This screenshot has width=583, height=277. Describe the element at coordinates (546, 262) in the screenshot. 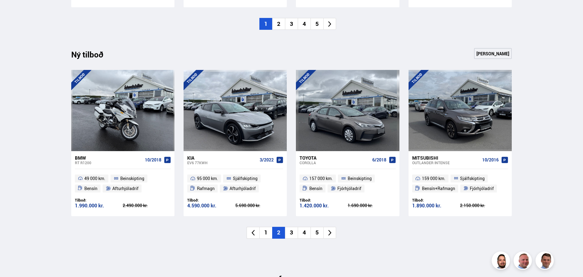

I see `img: FbJEzSuNWCJXmdc-.webp` at that location.